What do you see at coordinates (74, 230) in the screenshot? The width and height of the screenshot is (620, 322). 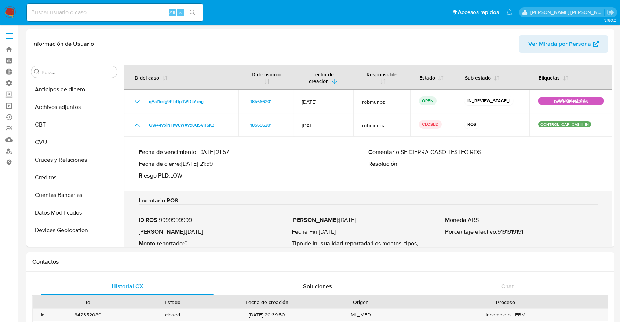 I see `button: Devices Geolocation` at bounding box center [74, 230].